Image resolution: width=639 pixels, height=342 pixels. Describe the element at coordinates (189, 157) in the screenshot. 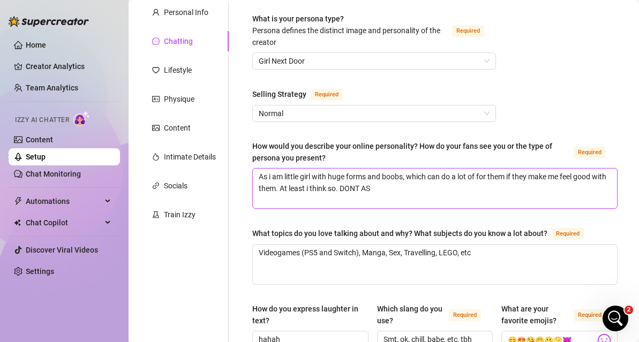

I see `div: Intimate Details` at that location.